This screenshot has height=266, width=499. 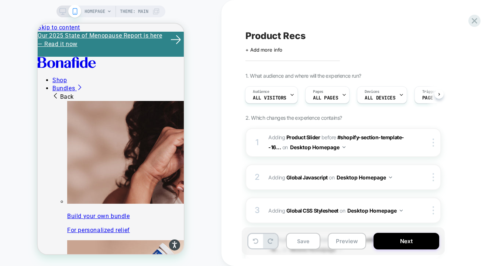 I want to click on span: HOMEPAGE, so click(x=95, y=11).